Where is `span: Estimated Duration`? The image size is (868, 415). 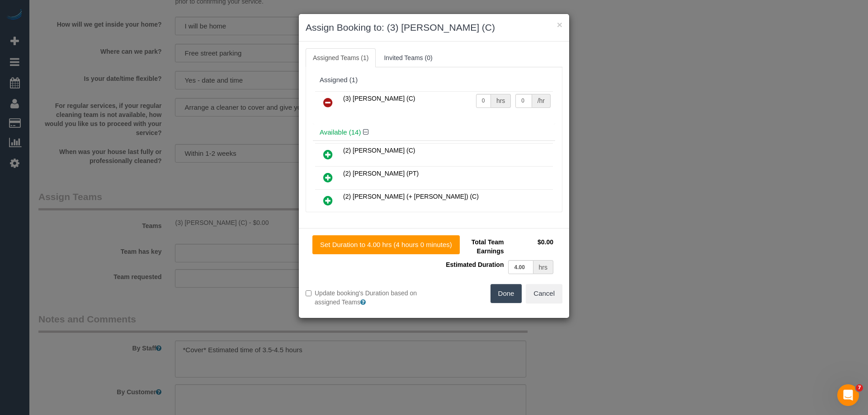
span: Estimated Duration is located at coordinates (475, 265).